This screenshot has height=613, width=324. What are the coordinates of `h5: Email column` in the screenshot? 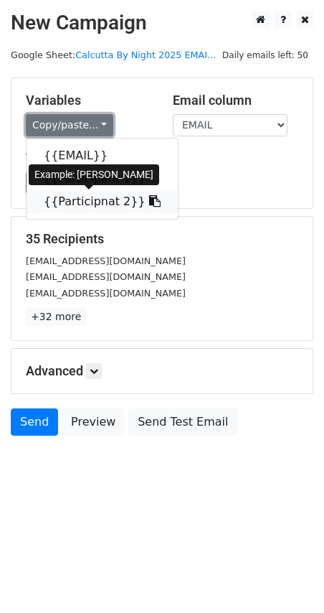 It's located at (235, 101).